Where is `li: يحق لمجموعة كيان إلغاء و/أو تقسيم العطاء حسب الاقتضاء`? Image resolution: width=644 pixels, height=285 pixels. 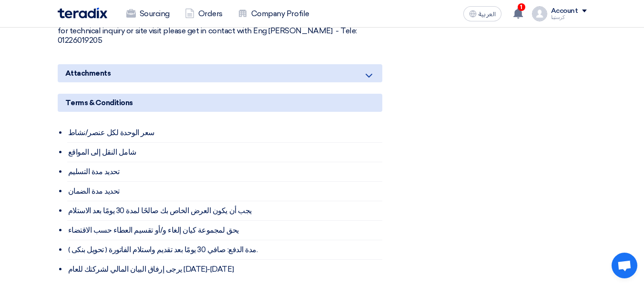
li: يحق لمجموعة كيان إلغاء و/أو تقسيم العطاء حسب الاقتضاء is located at coordinates (224, 230).